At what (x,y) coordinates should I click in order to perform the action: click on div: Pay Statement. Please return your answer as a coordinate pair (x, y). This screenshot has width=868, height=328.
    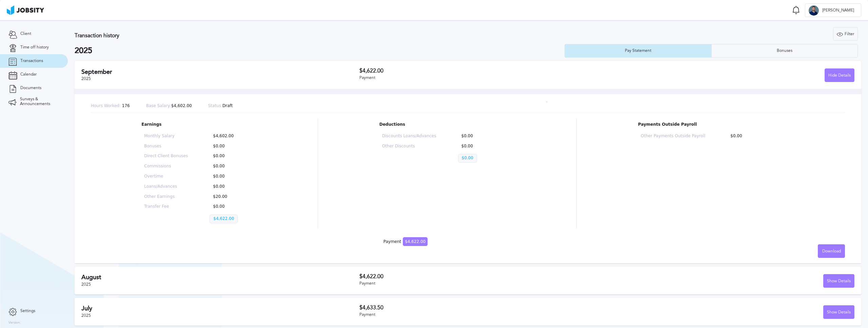
    Looking at the image, I should click on (638, 51).